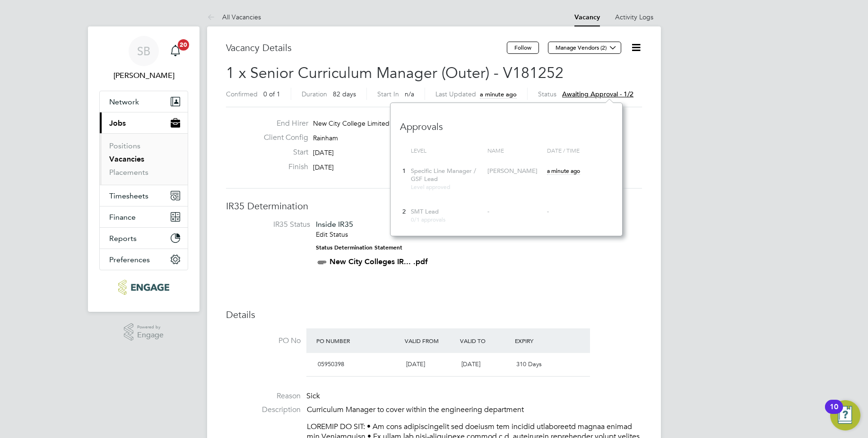  Describe the element at coordinates (351, 123) in the screenshot. I see `span: New City College Limited` at that location.